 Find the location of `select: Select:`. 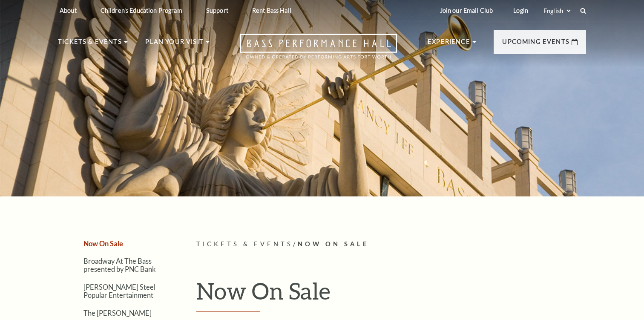

select: Select: is located at coordinates (556, 11).